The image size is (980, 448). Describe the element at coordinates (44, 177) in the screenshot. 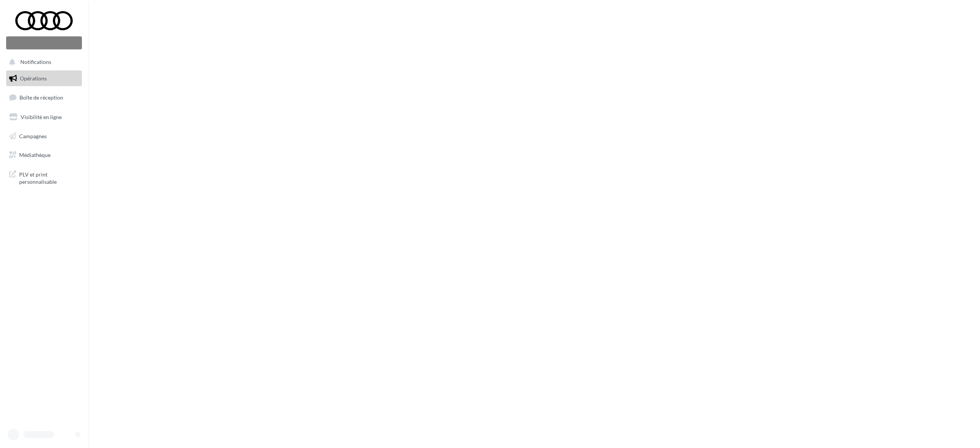

I see `a: PLV et print personnalisable` at that location.